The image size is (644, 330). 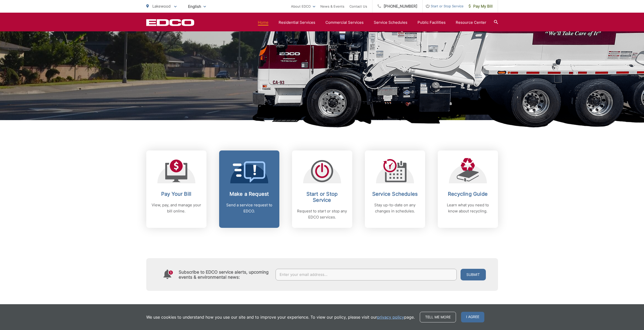 I want to click on a: Service Schedules, so click(x=390, y=22).